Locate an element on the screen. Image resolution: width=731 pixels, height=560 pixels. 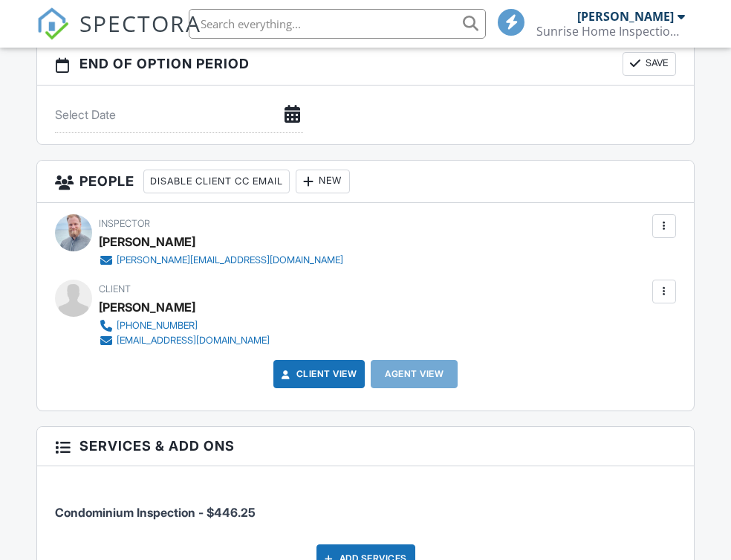
span: Inspector is located at coordinates (124, 223).